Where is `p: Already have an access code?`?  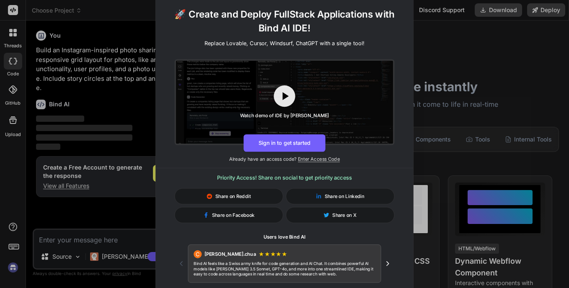
p: Already have an access code? is located at coordinates (285, 159).